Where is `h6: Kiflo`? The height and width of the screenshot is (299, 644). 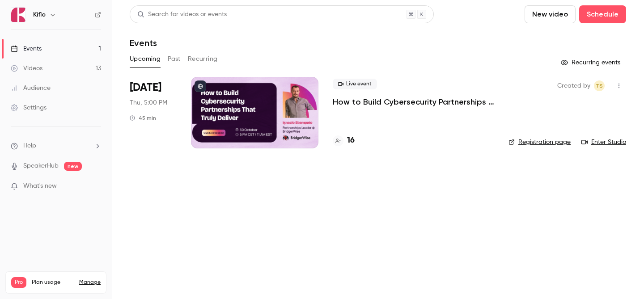
h6: Kiflo is located at coordinates (40, 15).